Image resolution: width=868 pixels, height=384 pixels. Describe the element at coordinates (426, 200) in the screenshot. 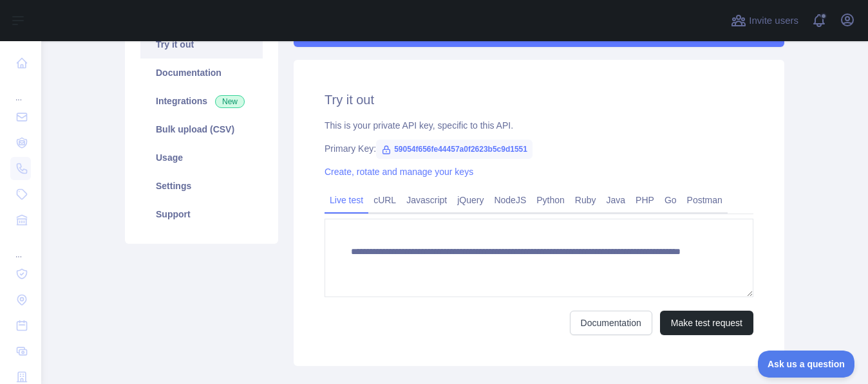

I see `a: Javascript` at that location.